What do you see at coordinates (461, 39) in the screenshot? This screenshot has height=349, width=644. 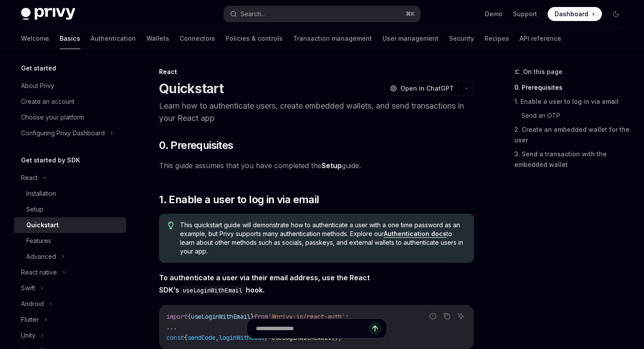 I see `a: Security` at bounding box center [461, 39].